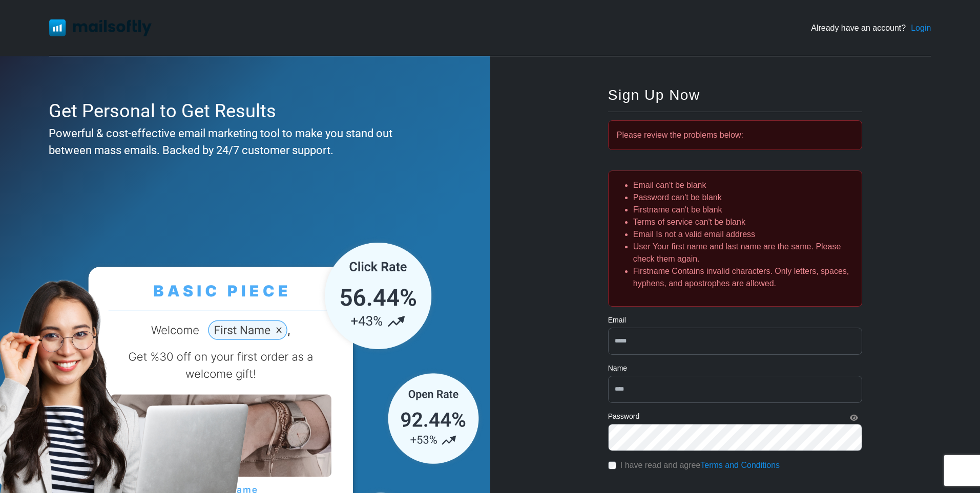  What do you see at coordinates (854, 417) in the screenshot?
I see `i: Show Password` at bounding box center [854, 417].